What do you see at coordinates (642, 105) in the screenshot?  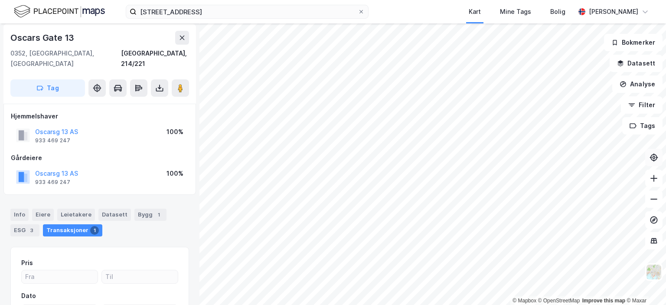 I see `button: Filter` at bounding box center [642, 105].